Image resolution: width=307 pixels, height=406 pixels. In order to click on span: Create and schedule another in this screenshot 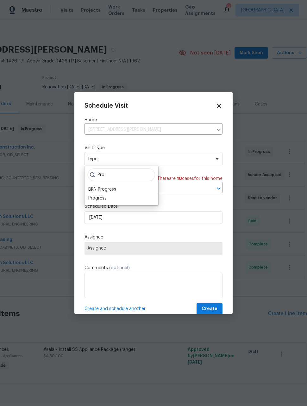, I will do `click(115, 308)`.